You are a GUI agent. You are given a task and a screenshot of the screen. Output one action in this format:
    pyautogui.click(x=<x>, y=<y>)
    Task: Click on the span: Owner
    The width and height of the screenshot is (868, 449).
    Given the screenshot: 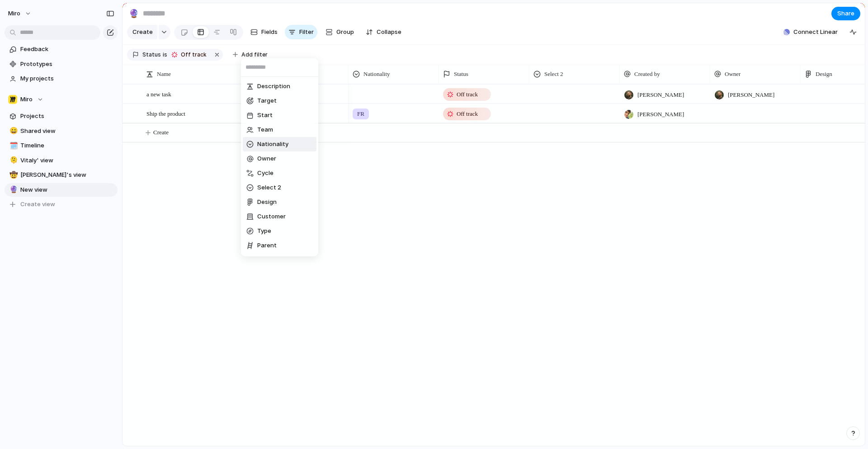 What is the action you would take?
    pyautogui.click(x=267, y=159)
    